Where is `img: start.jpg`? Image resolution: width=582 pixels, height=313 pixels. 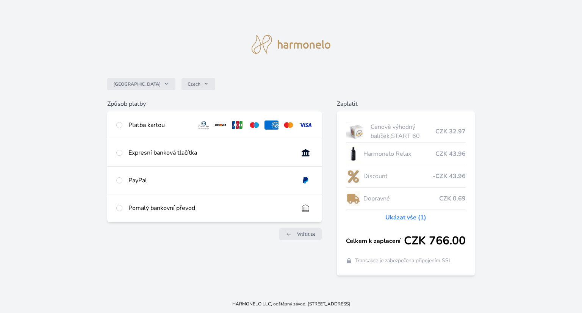 img: start.jpg is located at coordinates (356, 131).